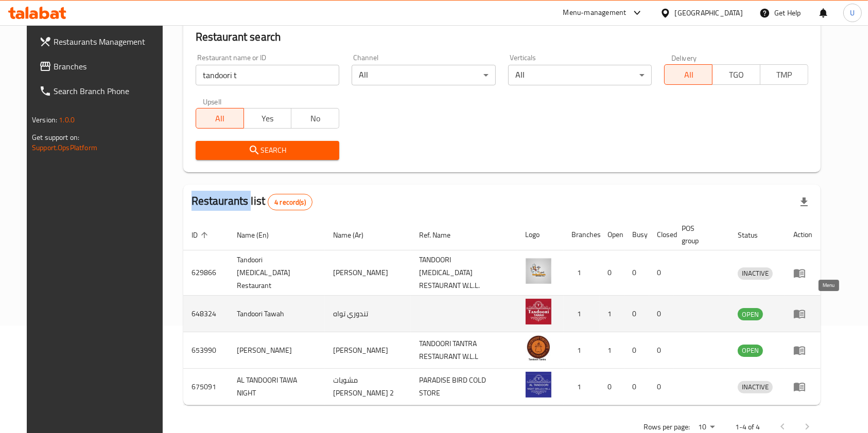 This screenshot has height=433, width=868. What do you see at coordinates (109, 91) in the screenshot?
I see `span: Search Branch Phone` at bounding box center [109, 91].